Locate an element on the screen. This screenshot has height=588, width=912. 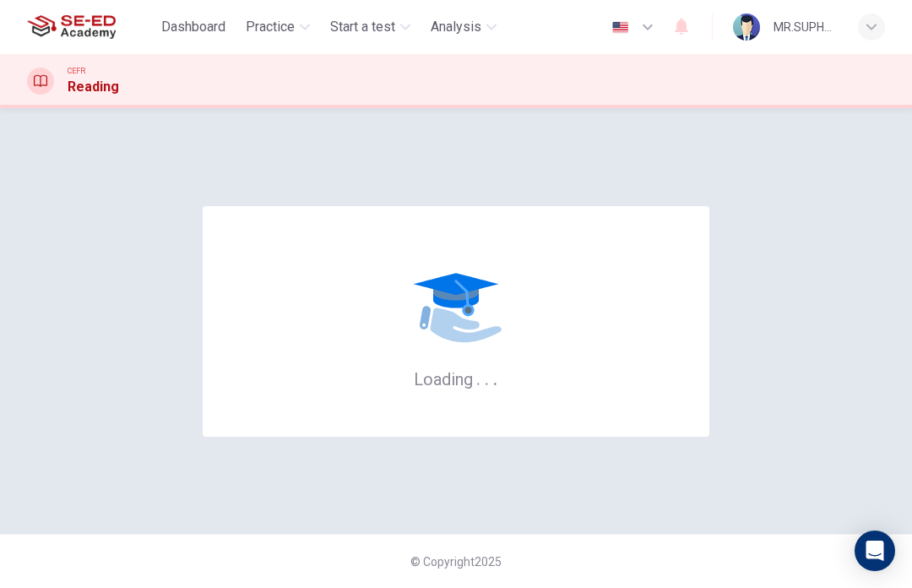
img: SE-ED Academy logo is located at coordinates (71, 27).